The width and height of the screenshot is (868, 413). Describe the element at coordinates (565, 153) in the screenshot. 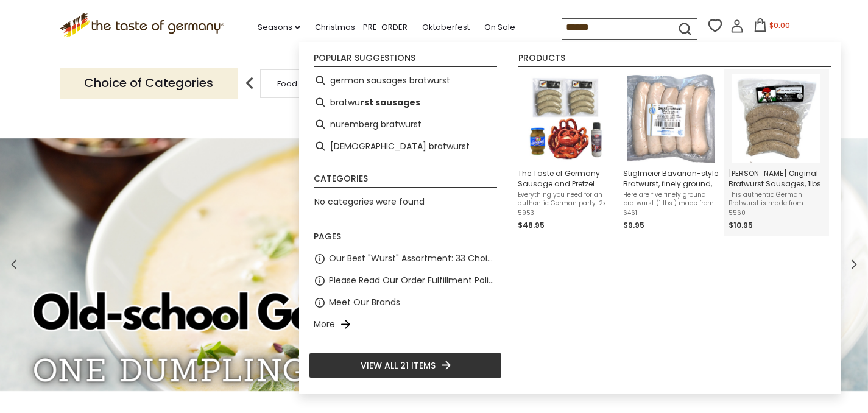

I see `a: The Taste of Germany Sausage and Pretzel Meal KitEverything you need for an authentic German part...` at that location.